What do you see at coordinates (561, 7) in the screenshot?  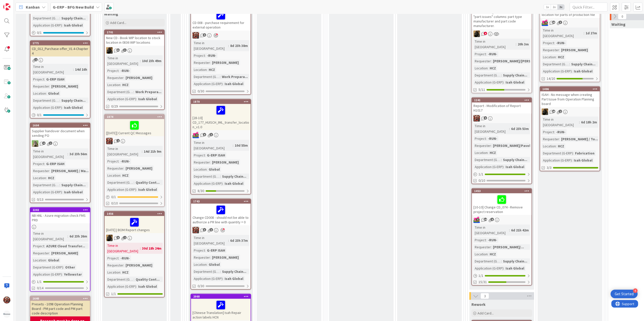 I see `span: 3x` at bounding box center [561, 7].